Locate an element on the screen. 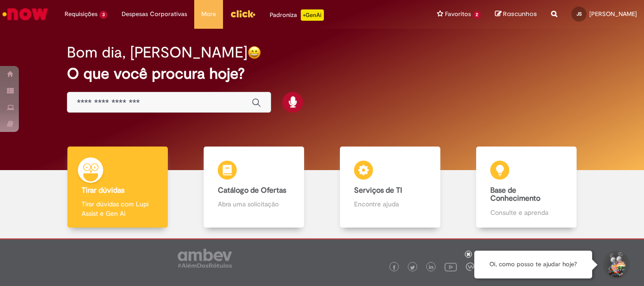 The width and height of the screenshot is (644, 286). h2: O que você procura hoje? is located at coordinates (322, 74).